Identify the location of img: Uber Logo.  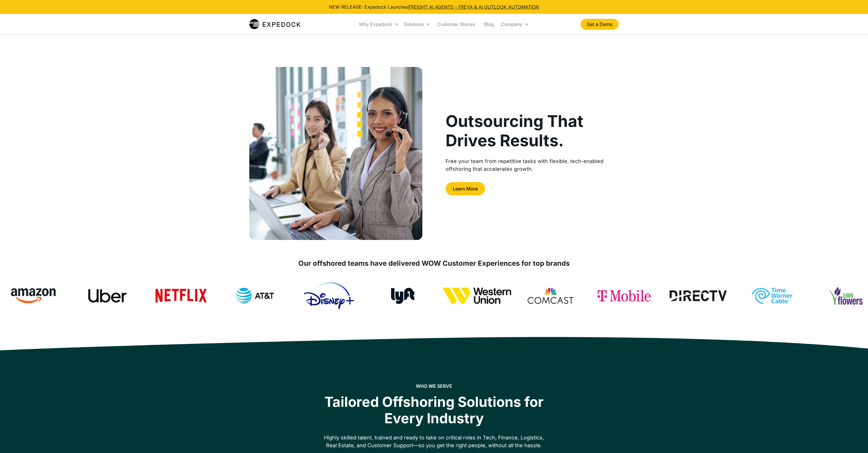
(107, 295).